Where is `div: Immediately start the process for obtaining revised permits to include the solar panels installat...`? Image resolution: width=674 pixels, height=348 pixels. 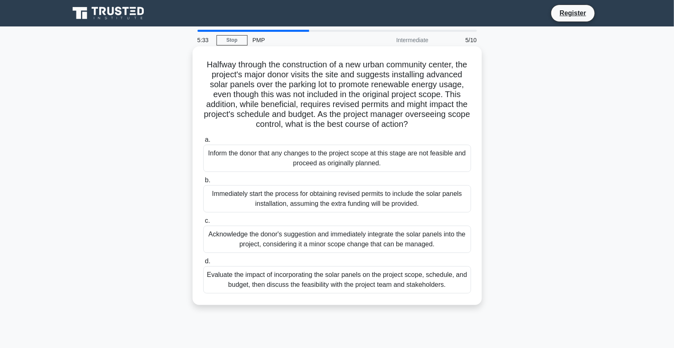 div: Immediately start the process for obtaining revised permits to include the solar panels installat... is located at coordinates (337, 199).